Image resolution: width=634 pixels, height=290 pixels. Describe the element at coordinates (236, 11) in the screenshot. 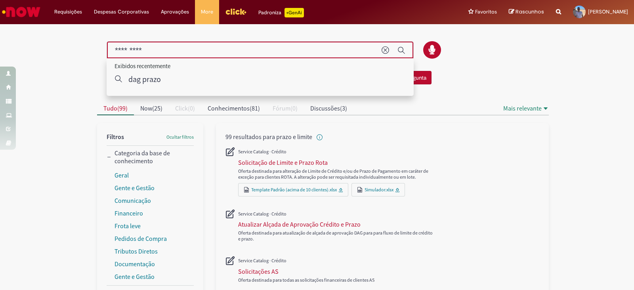

I see `img: click_logo_yellow_360x200.png` at that location.